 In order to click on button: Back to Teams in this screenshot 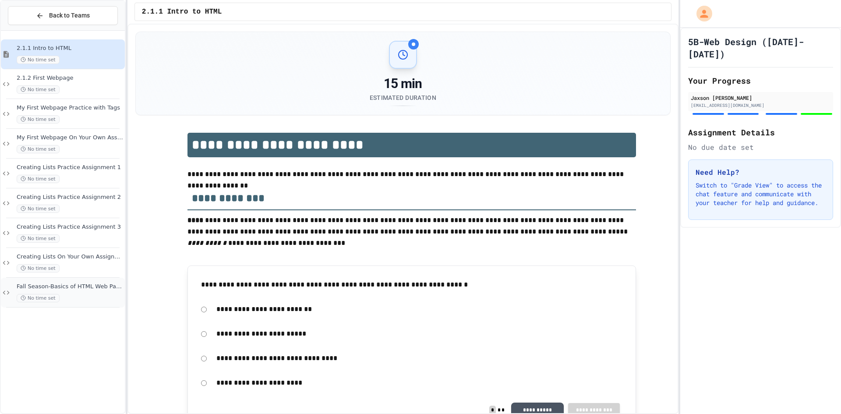, I will do `click(63, 15)`.